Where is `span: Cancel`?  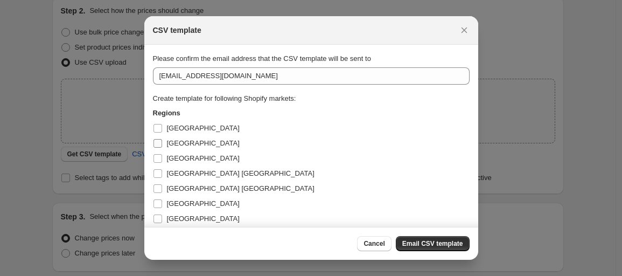
span: Cancel is located at coordinates (373, 243).